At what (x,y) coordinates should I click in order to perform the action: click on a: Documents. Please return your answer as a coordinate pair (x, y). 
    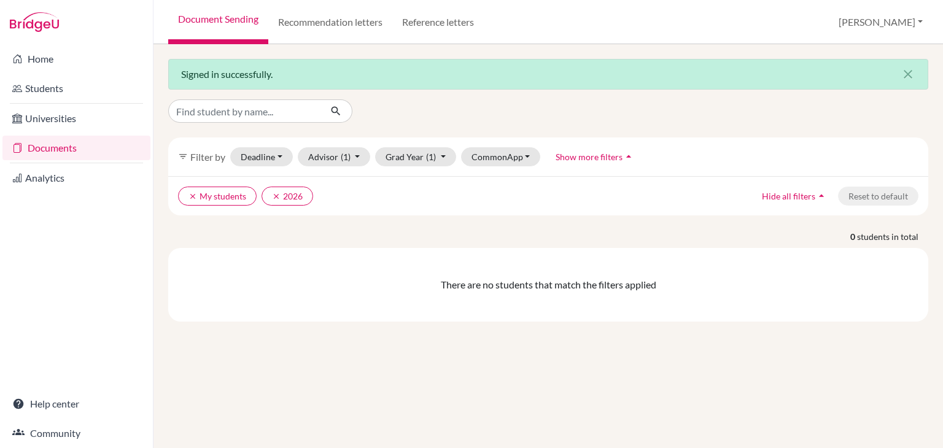
    Looking at the image, I should click on (76, 148).